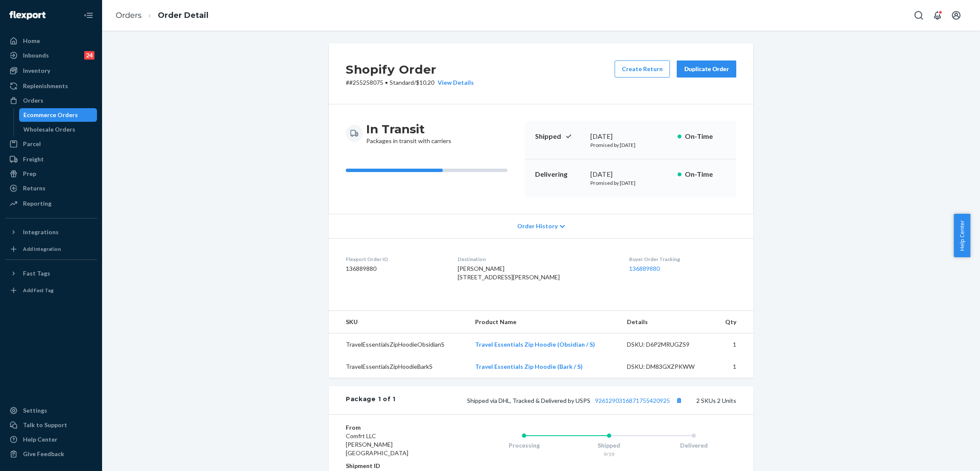 The image size is (980, 471). Describe the element at coordinates (44, 453) in the screenshot. I see `div: Give Feedback` at that location.